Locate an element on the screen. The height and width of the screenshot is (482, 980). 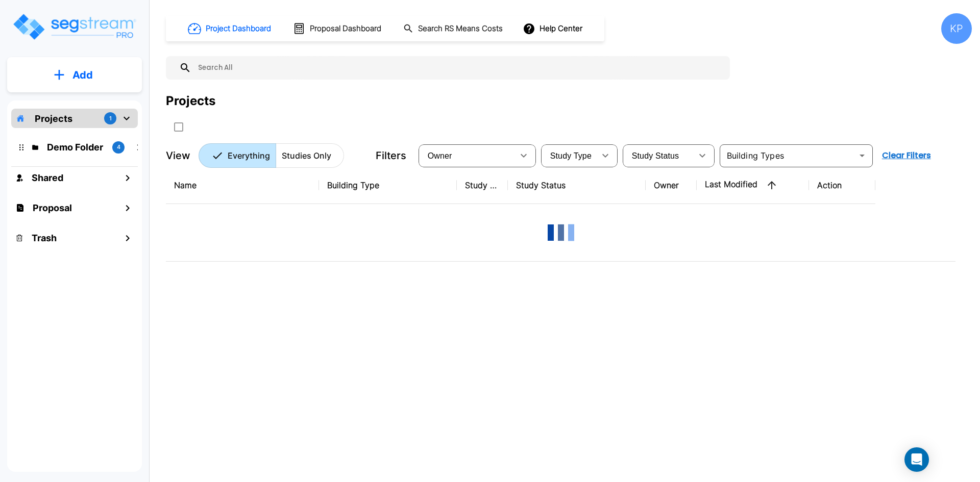
p: Demo Folder is located at coordinates (76, 147).